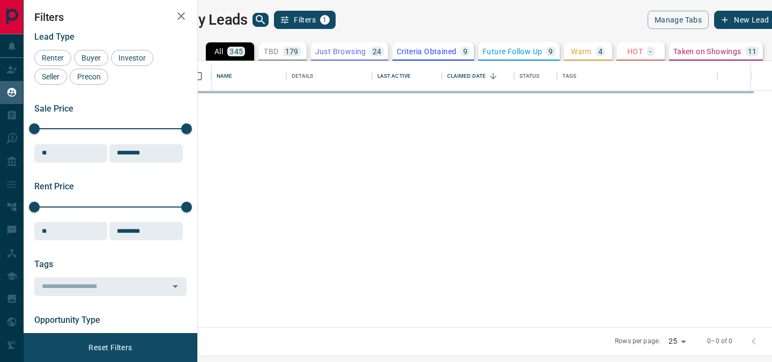  What do you see at coordinates (581, 51) in the screenshot?
I see `p: Warm` at bounding box center [581, 51].